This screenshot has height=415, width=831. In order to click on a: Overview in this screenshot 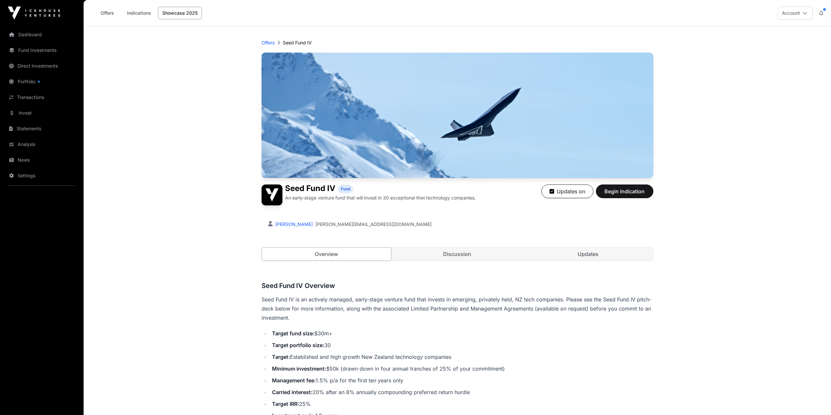, I will do `click(326, 254)`.